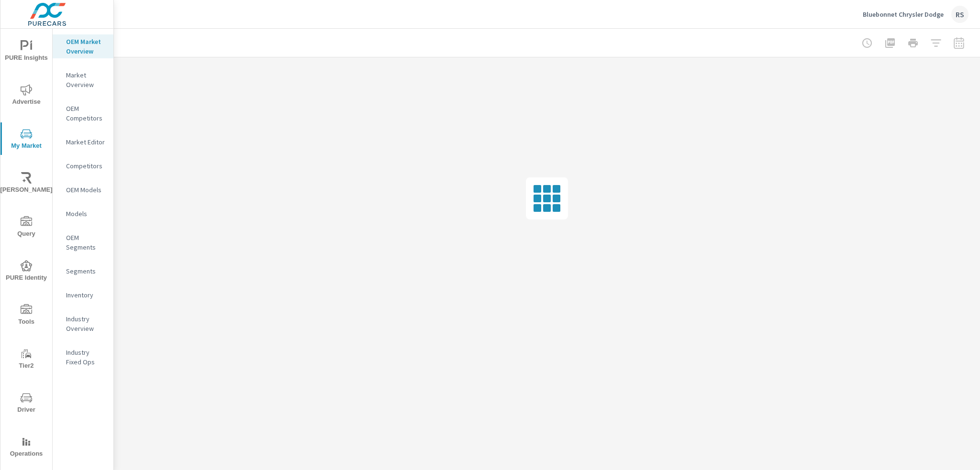  Describe the element at coordinates (86, 271) in the screenshot. I see `p: Segments` at that location.